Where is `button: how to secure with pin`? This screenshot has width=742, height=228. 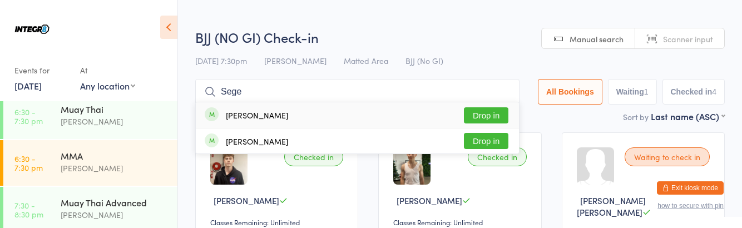 button: how to secure with pin is located at coordinates (690, 206).